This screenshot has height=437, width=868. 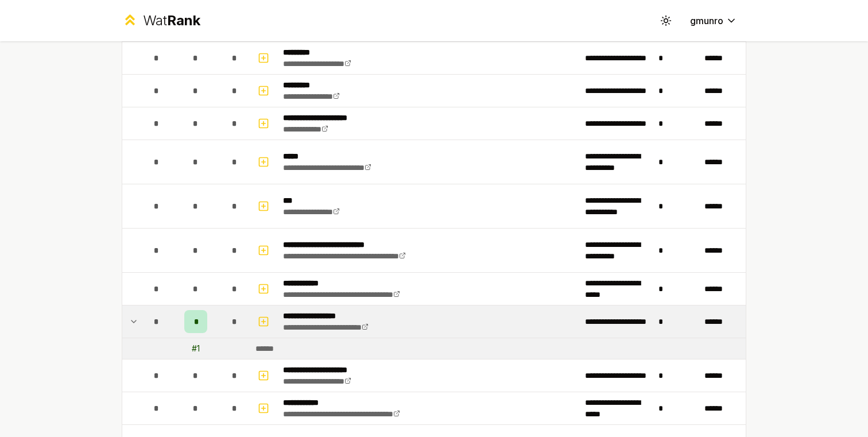 I want to click on a: WatRank, so click(x=161, y=21).